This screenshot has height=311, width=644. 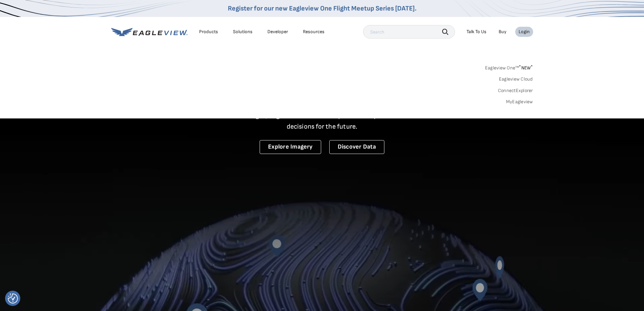 I want to click on a: Developer, so click(x=277, y=31).